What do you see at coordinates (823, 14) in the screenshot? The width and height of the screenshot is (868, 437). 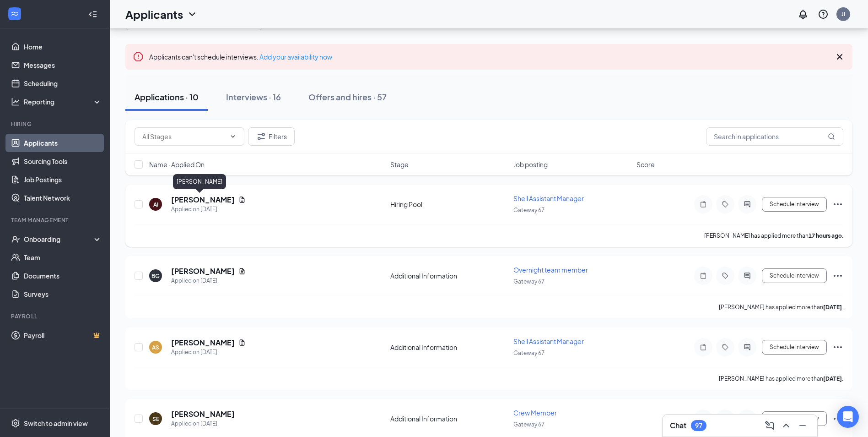 I see `svg: QuestionInfo` at bounding box center [823, 14].